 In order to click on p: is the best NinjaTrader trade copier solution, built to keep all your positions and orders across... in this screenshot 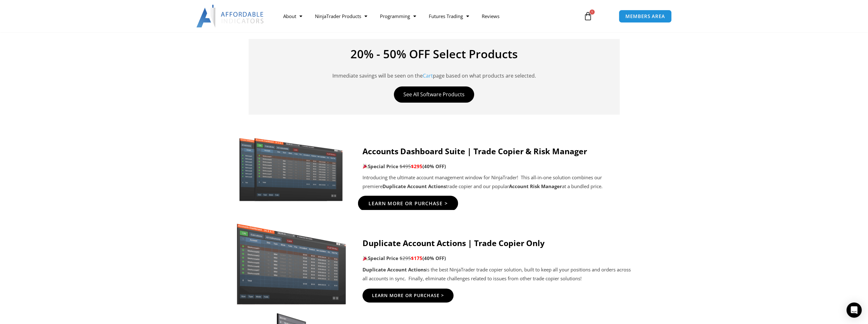, I will do `click(498, 275)`.